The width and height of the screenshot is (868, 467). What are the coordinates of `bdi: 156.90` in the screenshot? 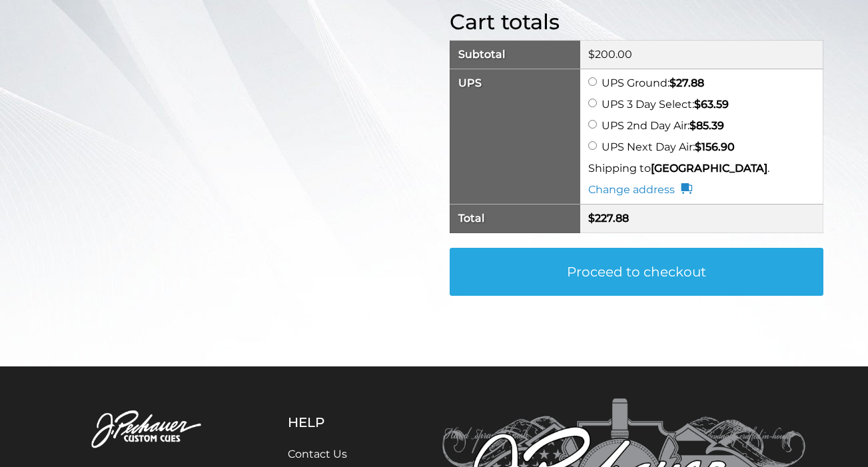 It's located at (715, 147).